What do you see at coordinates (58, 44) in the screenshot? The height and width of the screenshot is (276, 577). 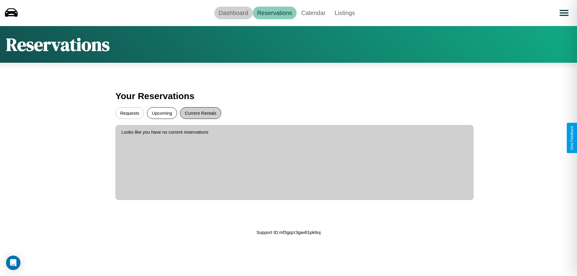 I see `h1: Reservations` at bounding box center [58, 44].